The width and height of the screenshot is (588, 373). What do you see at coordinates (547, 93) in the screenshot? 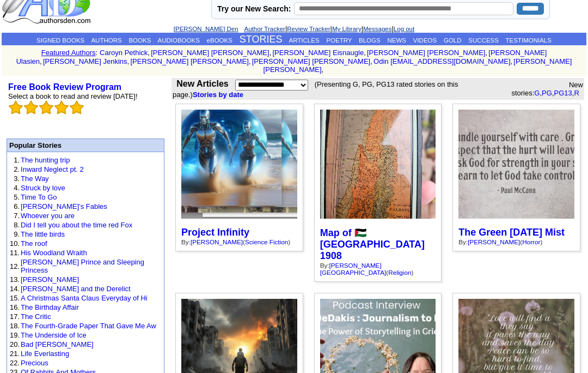
I see `a: PG` at bounding box center [547, 93].